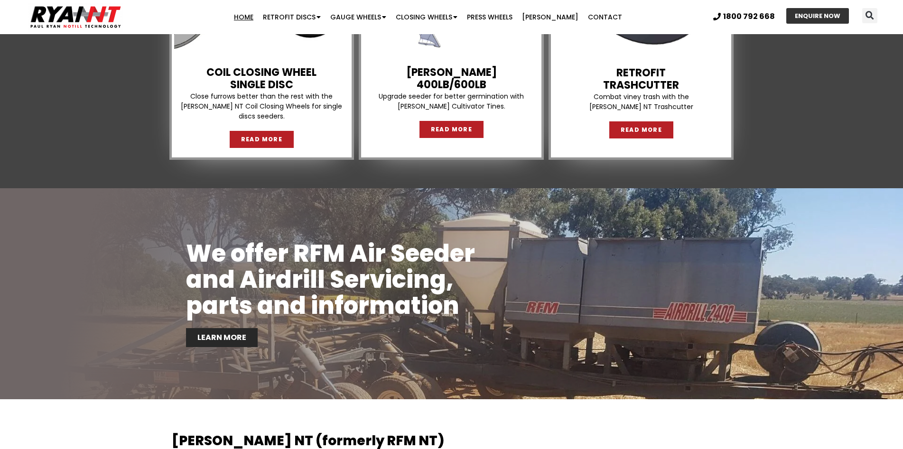  What do you see at coordinates (428, 17) in the screenshot?
I see `nav: Menu` at bounding box center [428, 17].